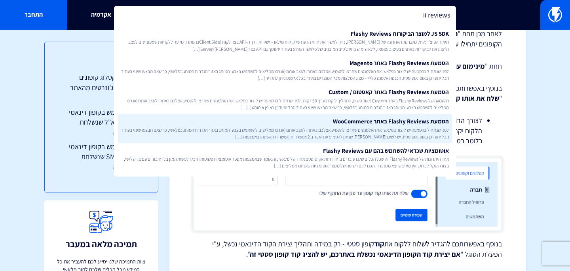  What do you see at coordinates (285, 158) in the screenshot?
I see `a: אוטומציות שכדאי להשתמש בהם עם Flashy Reviewsאחד היתרונות של Flashy Reviews זה שכל הכלים שלנו עובד...` at bounding box center [285, 158].